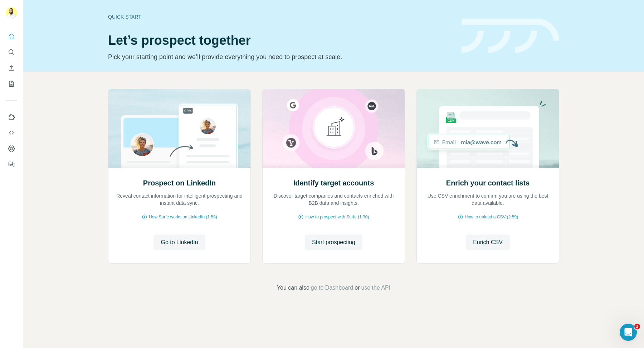  I want to click on h2: Enrich your contact lists, so click(487, 183).